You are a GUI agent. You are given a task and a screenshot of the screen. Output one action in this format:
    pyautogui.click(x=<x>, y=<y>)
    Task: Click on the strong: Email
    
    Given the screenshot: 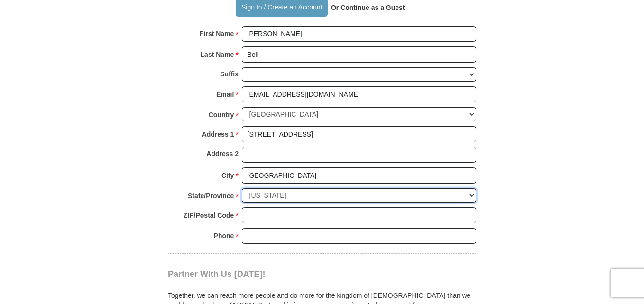 What is the action you would take?
    pyautogui.click(x=225, y=95)
    